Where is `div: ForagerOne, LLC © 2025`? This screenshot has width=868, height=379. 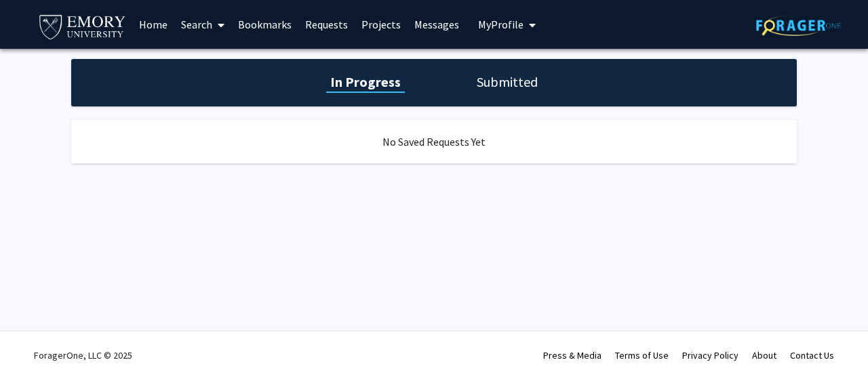
div: ForagerOne, LLC © 2025 is located at coordinates (82, 355).